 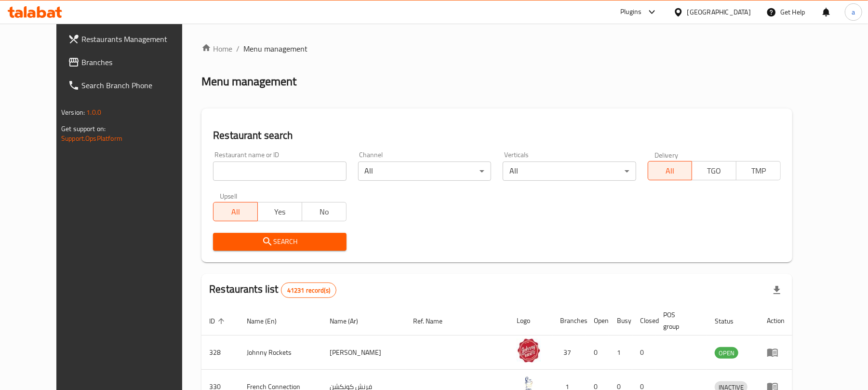 I want to click on a: Home, so click(x=217, y=49).